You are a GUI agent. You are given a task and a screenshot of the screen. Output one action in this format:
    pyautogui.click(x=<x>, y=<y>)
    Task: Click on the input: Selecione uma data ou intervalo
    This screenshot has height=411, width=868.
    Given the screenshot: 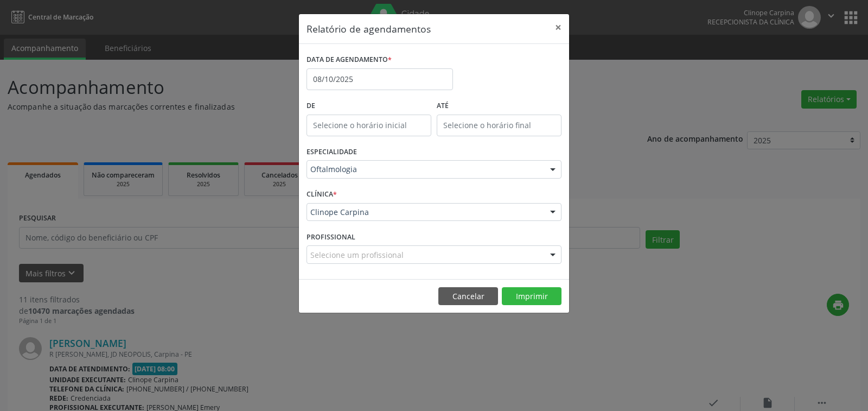 What is the action you would take?
    pyautogui.click(x=380, y=79)
    